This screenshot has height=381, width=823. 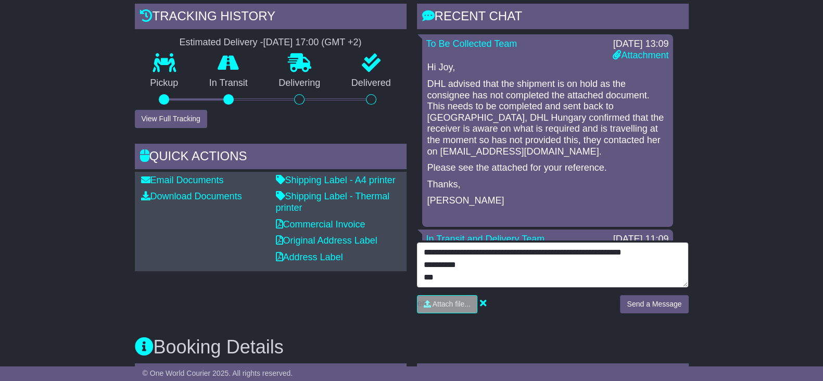 What do you see at coordinates (182, 180) in the screenshot?
I see `a: Email Documents` at bounding box center [182, 180].